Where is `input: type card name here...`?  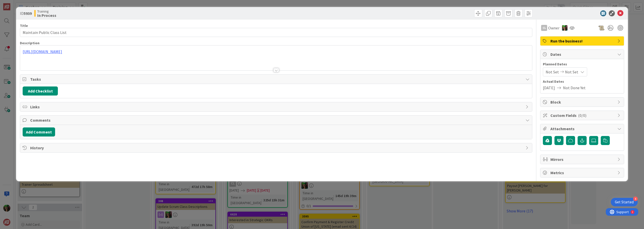
input: type card name here... is located at coordinates (276, 32).